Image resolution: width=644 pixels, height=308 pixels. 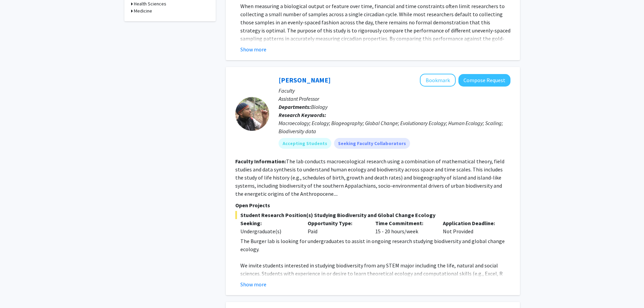 What do you see at coordinates (269, 223) in the screenshot?
I see `p: Seeking:` at bounding box center [269, 223].